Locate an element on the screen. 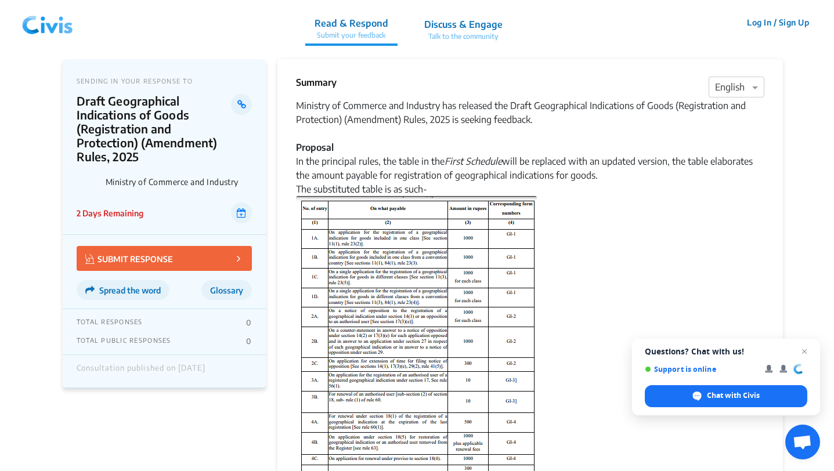 The image size is (834, 471). span: Spread the word is located at coordinates (130, 290).